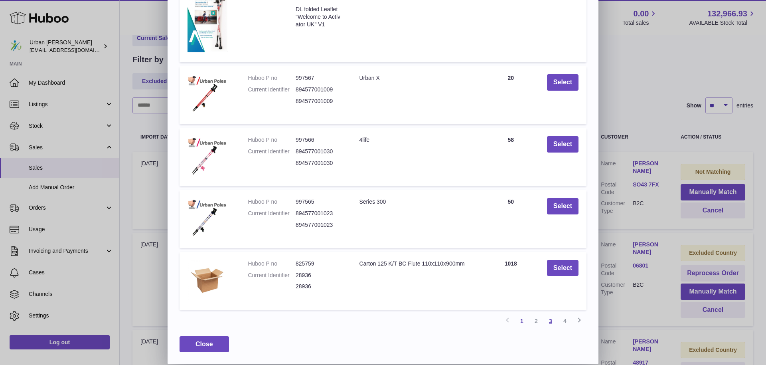 This screenshot has height=365, width=766. I want to click on a: 2, so click(536, 321).